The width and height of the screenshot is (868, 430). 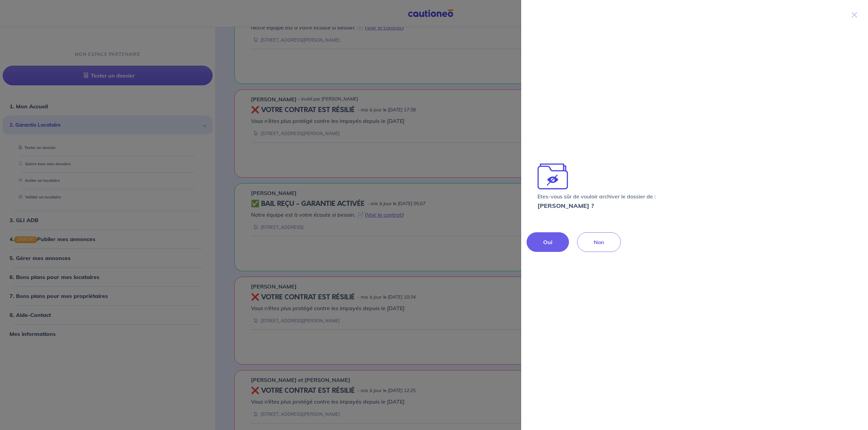 What do you see at coordinates (599, 242) in the screenshot?
I see `button: Non` at bounding box center [599, 242].